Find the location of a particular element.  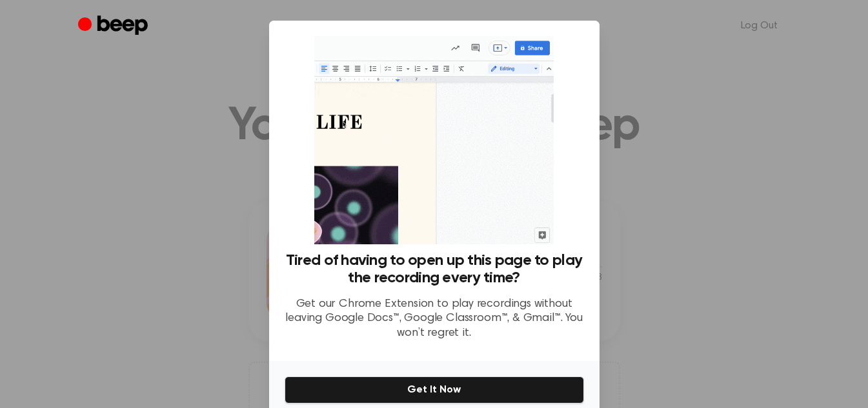

a: Beep is located at coordinates (114, 26).